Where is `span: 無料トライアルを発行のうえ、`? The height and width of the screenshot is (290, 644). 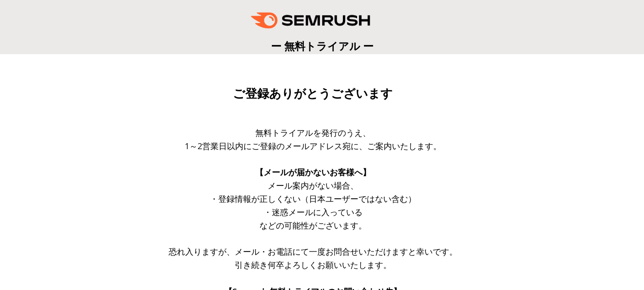
span: 無料トライアルを発行のうえ、 is located at coordinates (313, 133).